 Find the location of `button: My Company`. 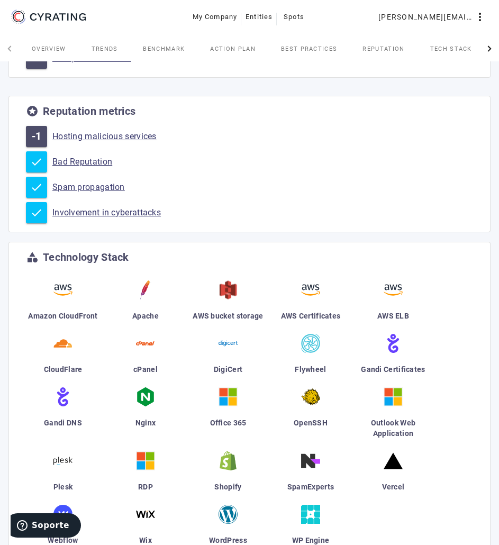

button: My Company is located at coordinates (215, 17).